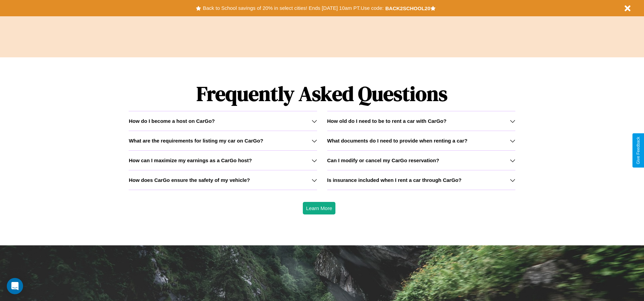  I want to click on h1: Frequently Asked Questions, so click(322, 94).